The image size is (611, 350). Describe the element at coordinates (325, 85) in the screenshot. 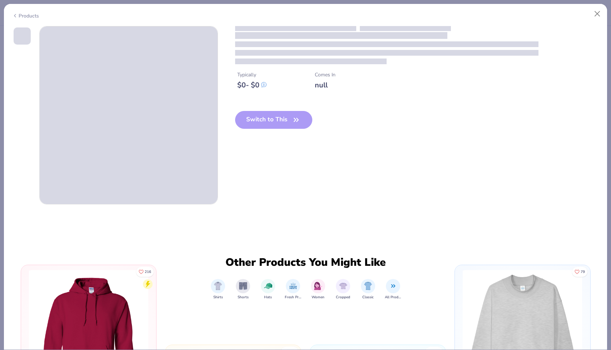

I see `div: null` at that location.